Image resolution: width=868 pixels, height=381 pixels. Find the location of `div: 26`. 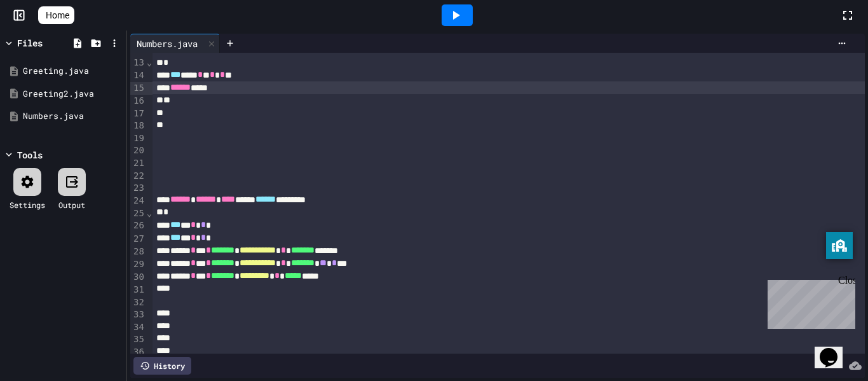

div: 26 is located at coordinates (138, 225).